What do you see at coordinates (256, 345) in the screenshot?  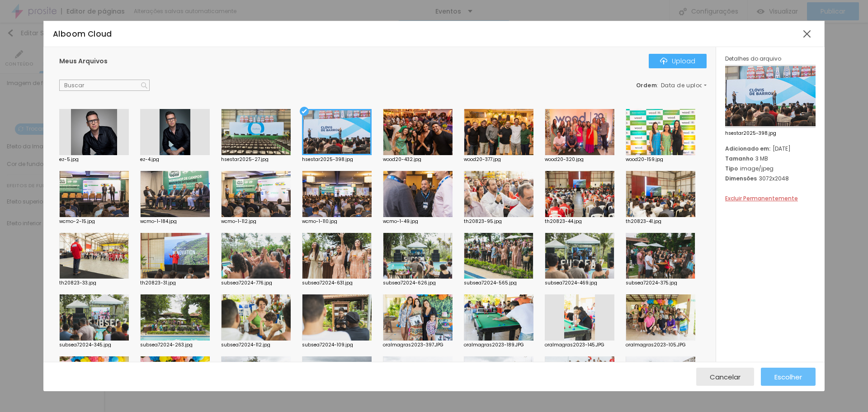 I see `div: subsea72024-112.jpg` at bounding box center [256, 345].